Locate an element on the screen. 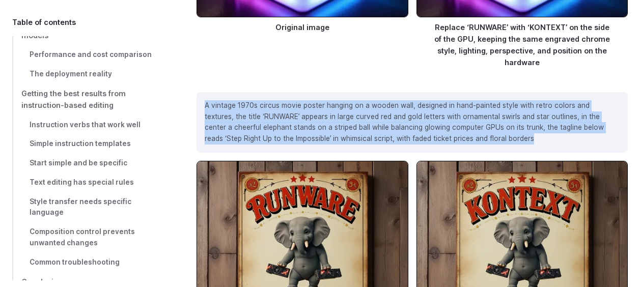 This screenshot has width=640, height=287. a: Simple instruction templates is located at coordinates (88, 144).